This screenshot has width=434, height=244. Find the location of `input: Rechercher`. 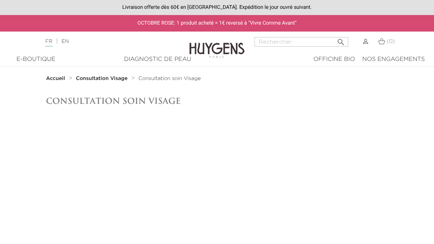

input: Rechercher is located at coordinates (301, 42).